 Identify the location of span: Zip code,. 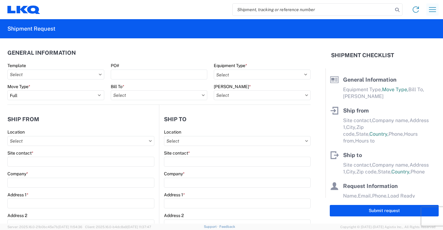
(367, 172).